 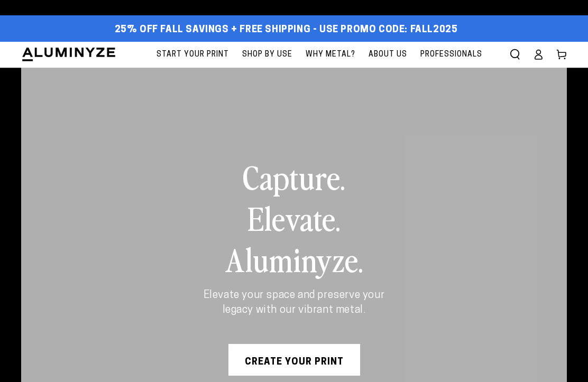 What do you see at coordinates (451, 54) in the screenshot?
I see `a: Professionals` at bounding box center [451, 54].